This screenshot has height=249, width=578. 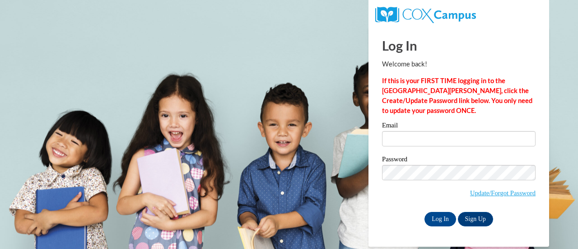 I want to click on a: Update/Forgot Password, so click(x=503, y=193).